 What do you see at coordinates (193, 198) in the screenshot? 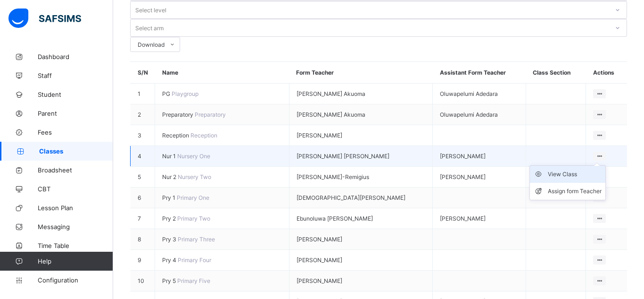
I see `span: Primary One` at bounding box center [193, 198].